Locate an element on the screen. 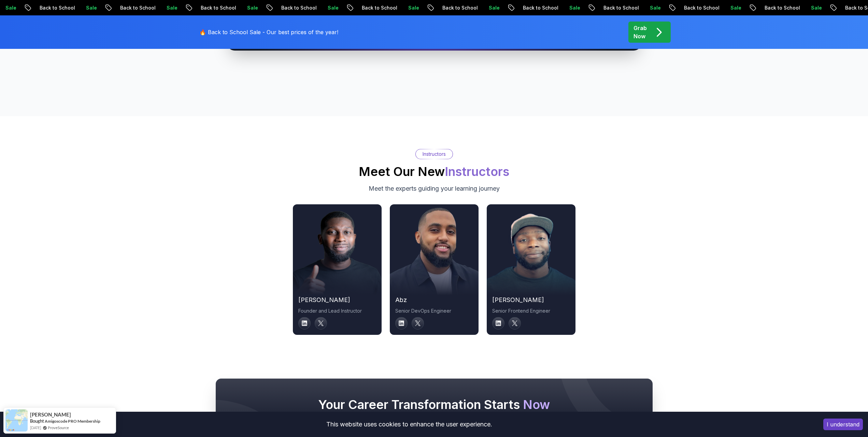  h2: Your Career Transformation Starts is located at coordinates (434, 404).